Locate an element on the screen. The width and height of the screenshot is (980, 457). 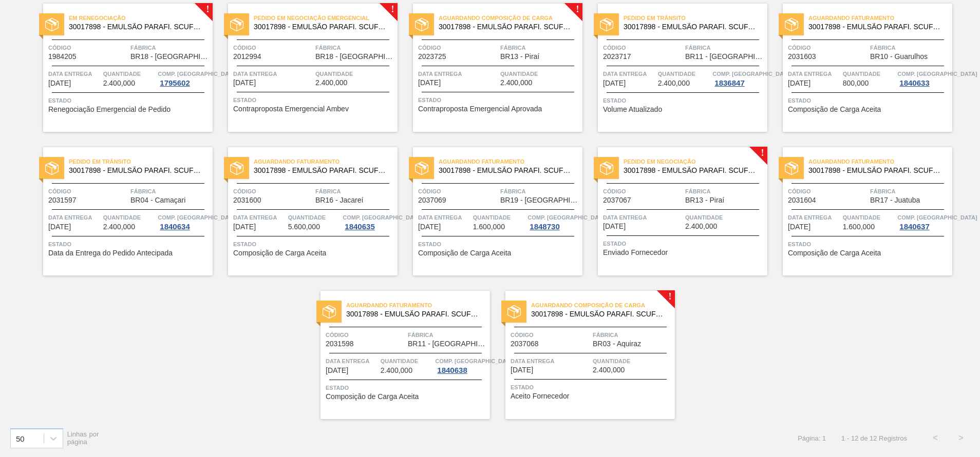
span: Pedido em Trânsito is located at coordinates (696, 18).